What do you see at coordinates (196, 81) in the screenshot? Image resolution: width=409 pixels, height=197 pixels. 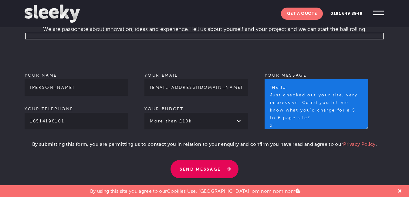 I see `label: Your email` at bounding box center [196, 81].